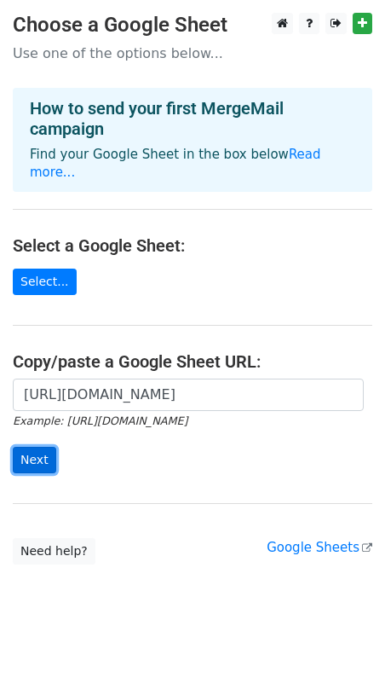 The height and width of the screenshot is (695, 385). Describe the element at coordinates (320, 547) in the screenshot. I see `a: Google Sheets` at that location.